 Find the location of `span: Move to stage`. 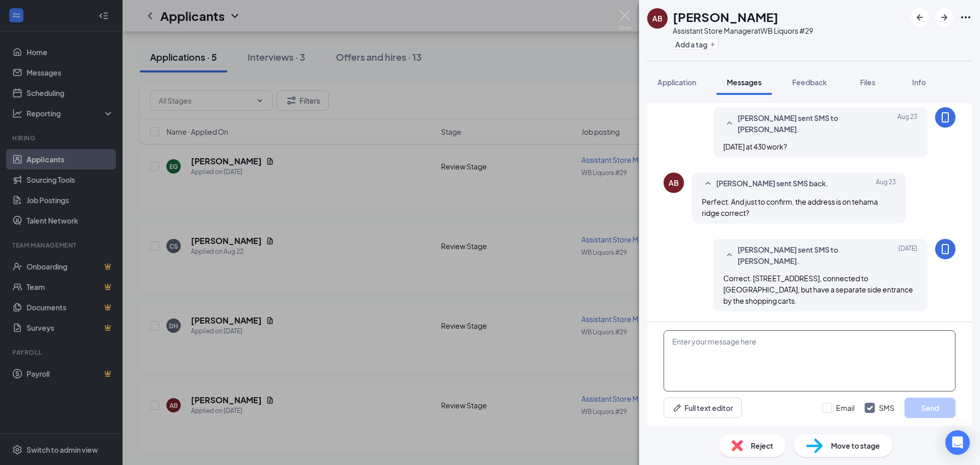

span: Move to stage is located at coordinates (856, 445).